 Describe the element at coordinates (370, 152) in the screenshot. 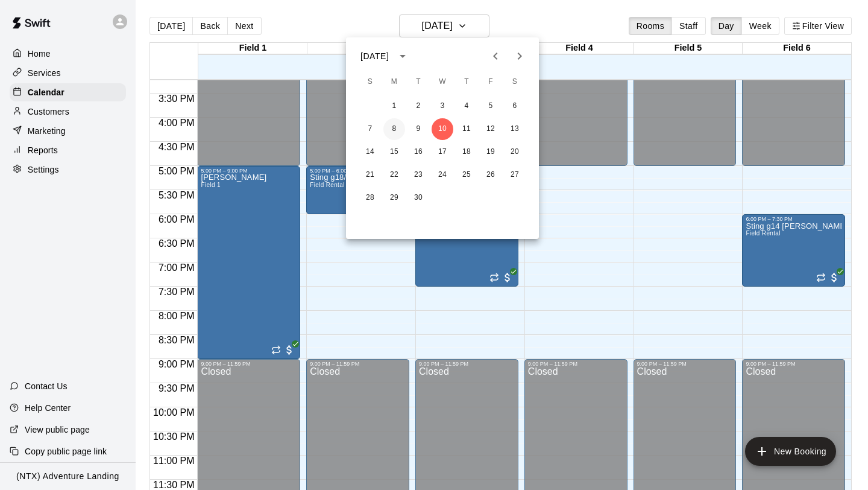

I see `button: 14` at that location.